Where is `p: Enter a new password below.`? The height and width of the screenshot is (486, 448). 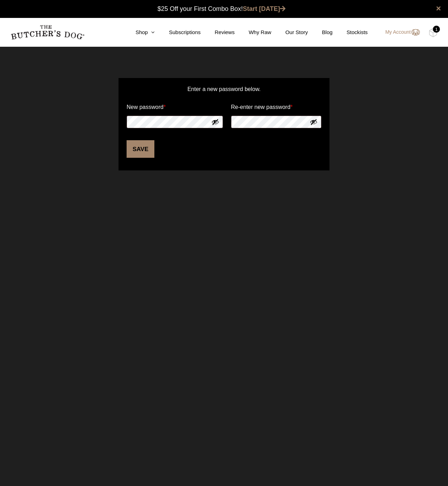
p: Enter a new password below. is located at coordinates (224, 93).